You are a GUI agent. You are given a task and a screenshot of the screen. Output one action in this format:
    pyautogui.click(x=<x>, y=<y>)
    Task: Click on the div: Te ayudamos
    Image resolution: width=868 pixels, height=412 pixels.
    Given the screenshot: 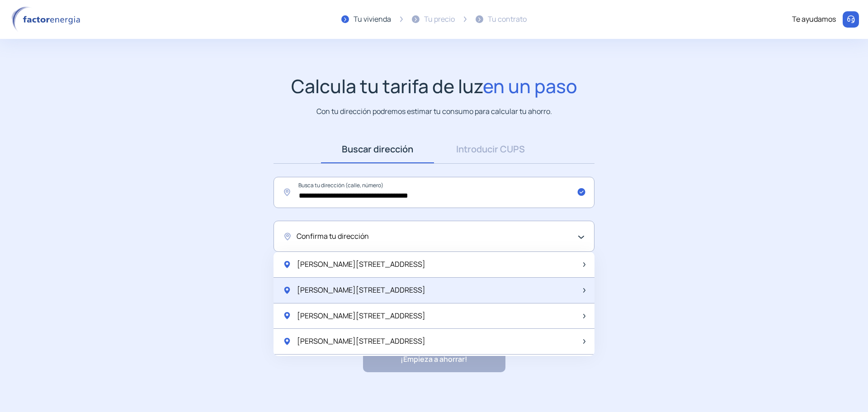 What is the action you would take?
    pyautogui.click(x=814, y=20)
    